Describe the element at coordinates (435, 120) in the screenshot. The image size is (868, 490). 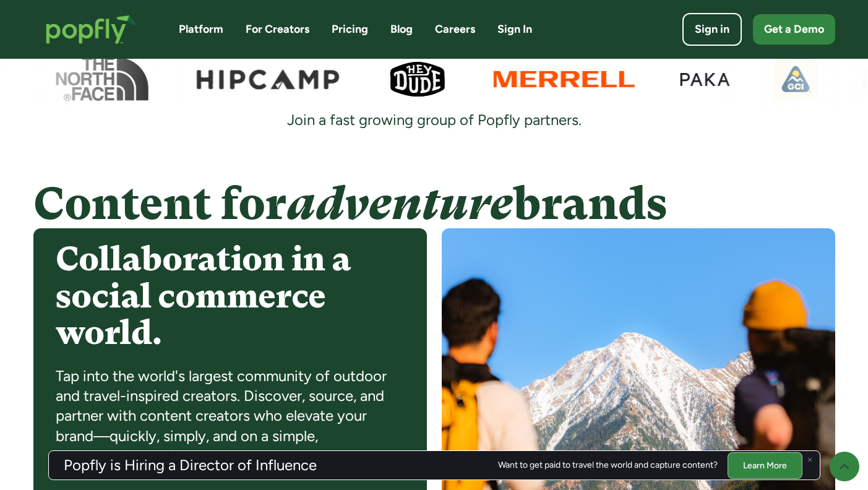
I see `div: Join a fast growing group of Popfly partners.` at that location.